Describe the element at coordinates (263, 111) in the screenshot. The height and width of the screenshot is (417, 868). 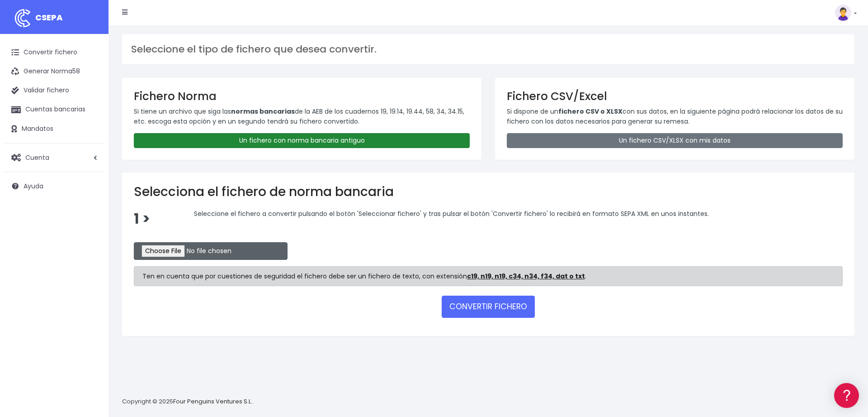
I see `strong: normas bancarias` at that location.